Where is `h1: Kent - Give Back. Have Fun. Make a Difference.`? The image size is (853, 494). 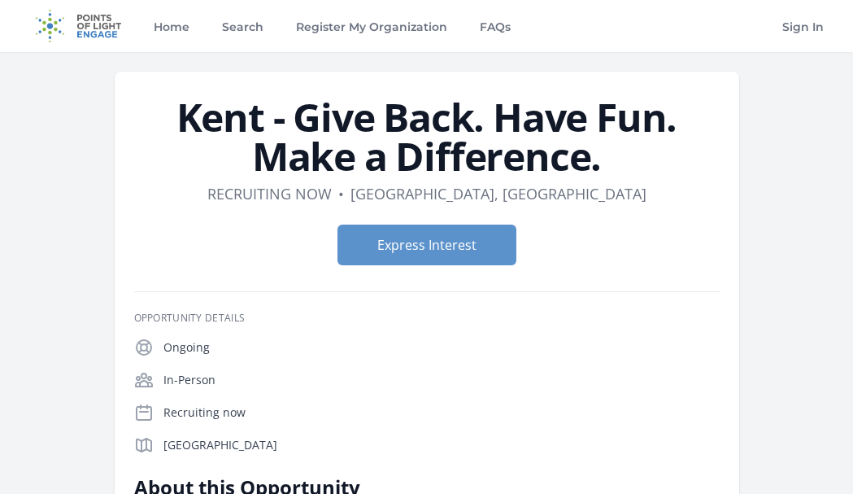
h1: Kent - Give Back. Have Fun. Make a Difference. is located at coordinates (427, 137).